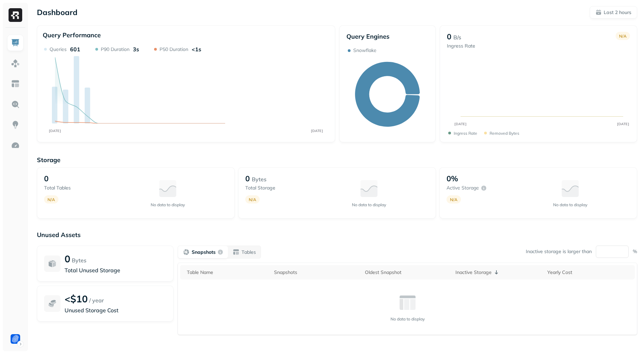 This screenshot has height=354, width=644. What do you see at coordinates (115, 270) in the screenshot?
I see `p: Total Unused Storage` at bounding box center [115, 270].